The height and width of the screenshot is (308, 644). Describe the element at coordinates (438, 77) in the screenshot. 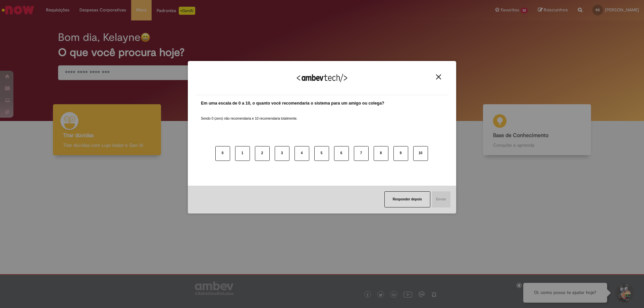

I see `button: Close` at that location.